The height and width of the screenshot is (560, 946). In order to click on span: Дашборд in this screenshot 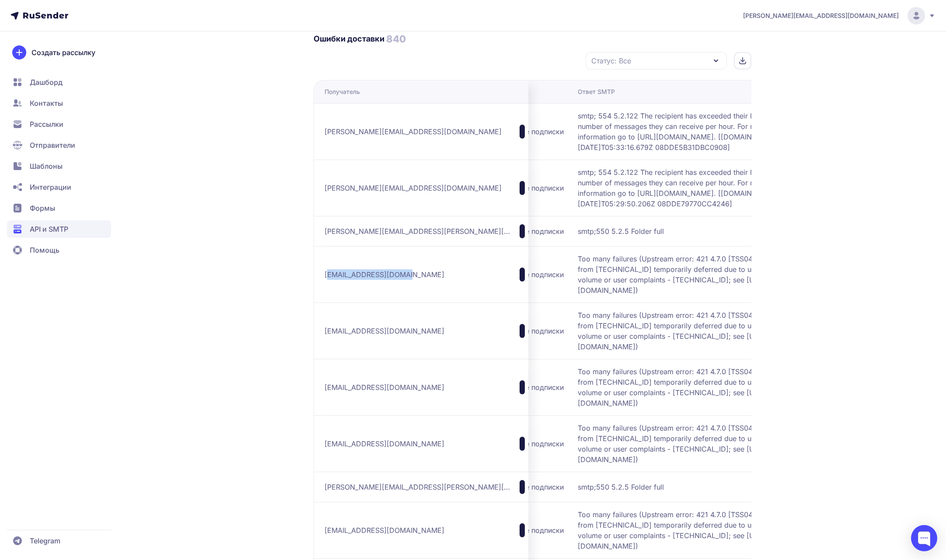, I will do `click(46, 82)`.